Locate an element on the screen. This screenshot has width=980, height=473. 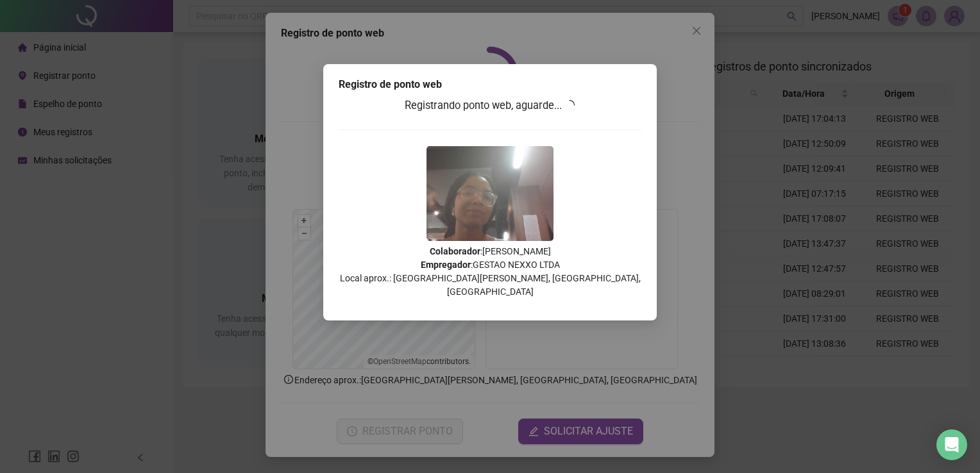
span: loading is located at coordinates (570, 105).